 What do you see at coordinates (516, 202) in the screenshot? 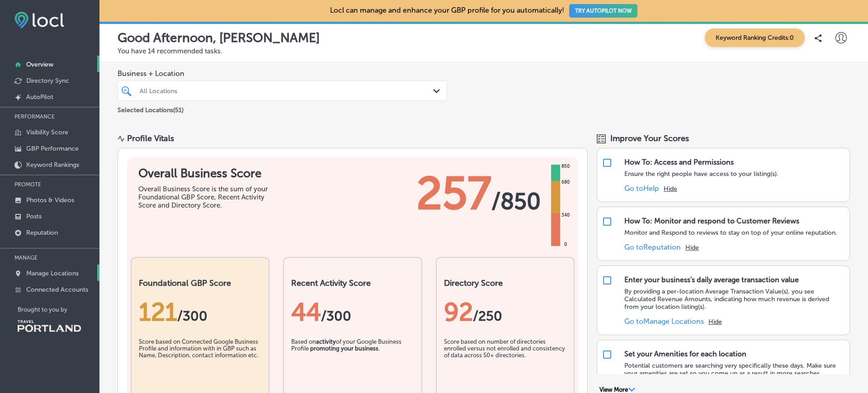
I see `span: / 850` at bounding box center [516, 202].